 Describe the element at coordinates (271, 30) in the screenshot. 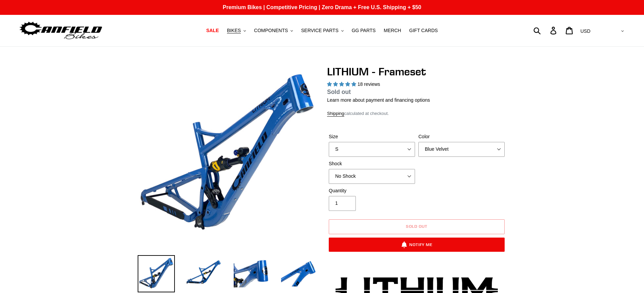

I see `span: COMPONENTS` at that location.